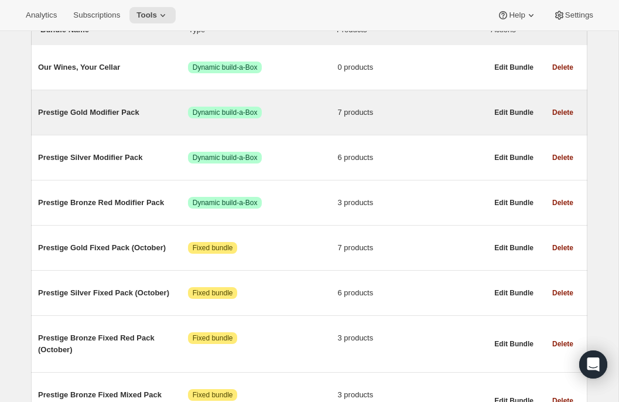 This screenshot has height=402, width=619. What do you see at coordinates (573, 15) in the screenshot?
I see `button: Settings` at bounding box center [573, 15].